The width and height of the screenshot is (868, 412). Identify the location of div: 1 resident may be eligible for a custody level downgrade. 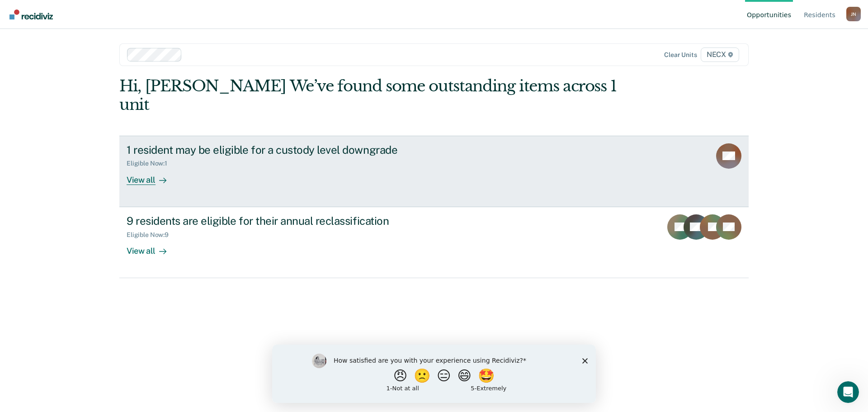
(285, 150).